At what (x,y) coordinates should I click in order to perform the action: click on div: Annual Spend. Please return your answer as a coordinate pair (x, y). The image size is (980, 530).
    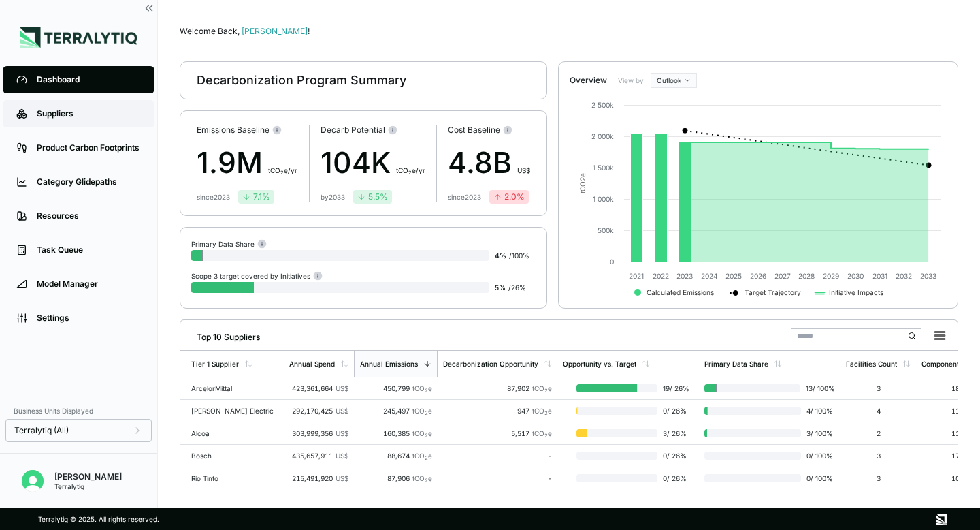
    Looking at the image, I should click on (312, 363).